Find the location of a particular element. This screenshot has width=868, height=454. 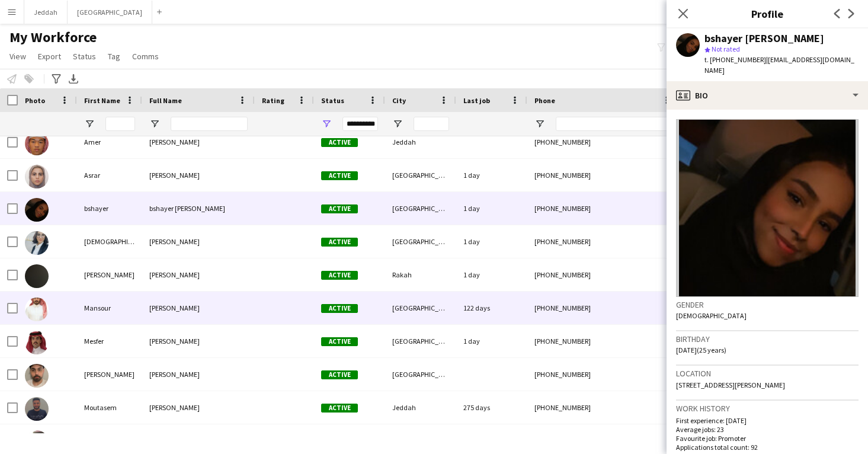

a: Comms is located at coordinates (145, 57).